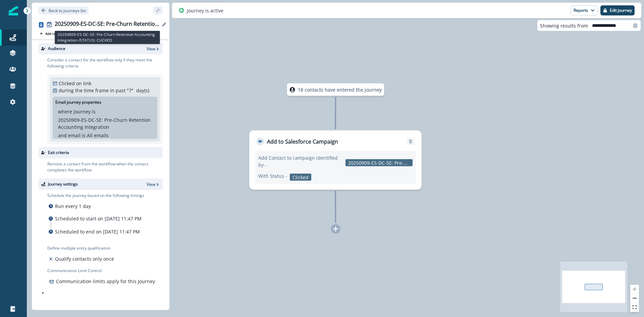 The width and height of the screenshot is (644, 317). Describe the element at coordinates (205, 10) in the screenshot. I see `p: Journey is active` at that location.